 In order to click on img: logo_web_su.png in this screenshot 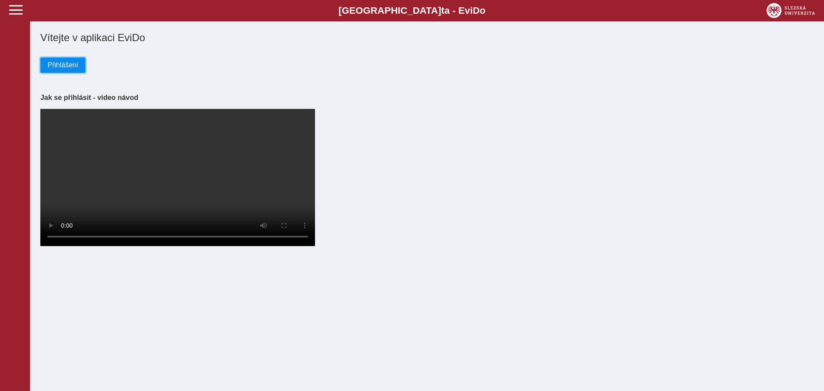, I will do `click(790, 10)`.